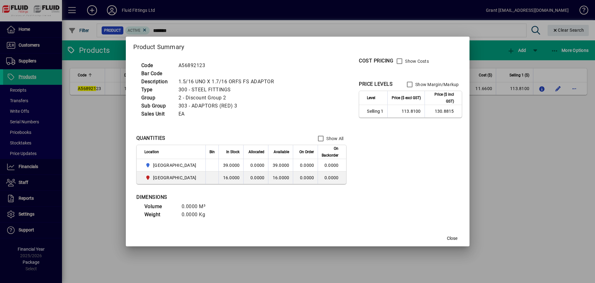 The height and width of the screenshot is (283, 595). What do you see at coordinates (282, 152) in the screenshot?
I see `span: Available` at bounding box center [282, 152].